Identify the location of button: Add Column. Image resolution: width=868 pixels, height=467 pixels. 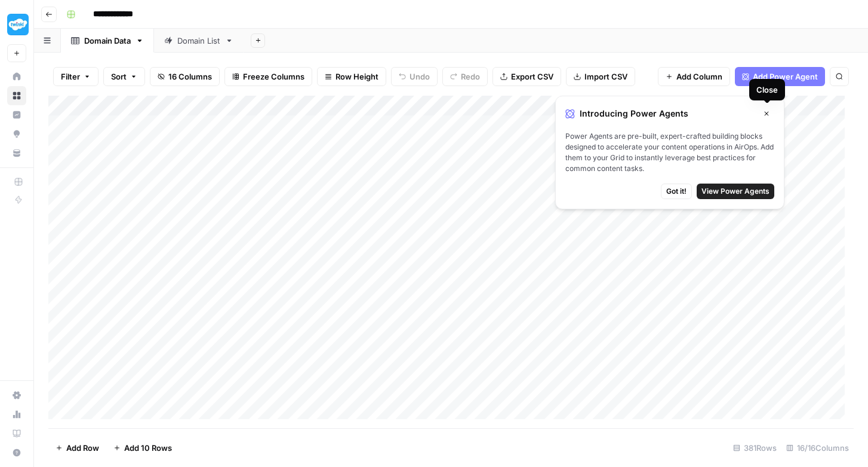
(694, 76).